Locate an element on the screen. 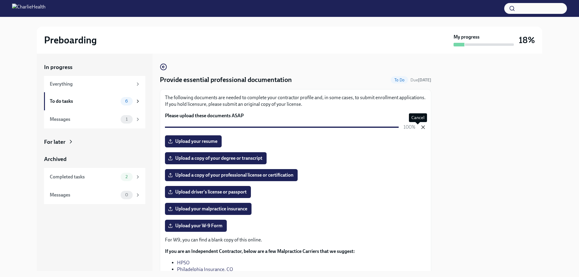  p: The following documents are needed to complete your contractor profile and, in some cases, to sub... is located at coordinates (295, 101).